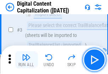 The width and height of the screenshot is (108, 74). Describe the element at coordinates (98, 7) in the screenshot. I see `img: Settings menu` at that location.